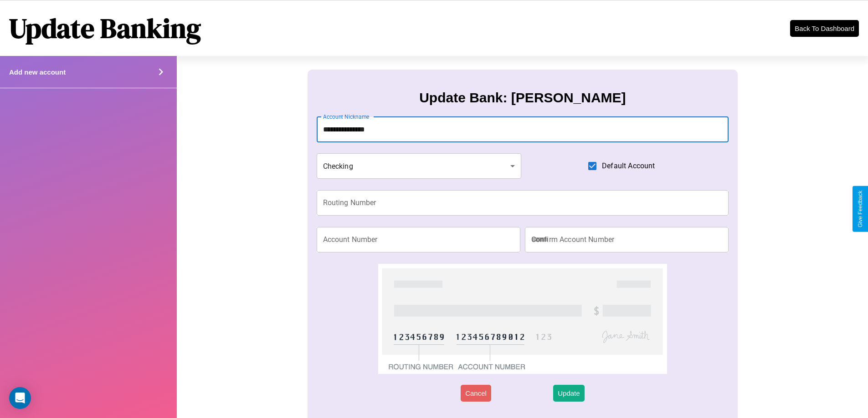 Image resolution: width=868 pixels, height=418 pixels. I want to click on h4: Add new account, so click(37, 72).